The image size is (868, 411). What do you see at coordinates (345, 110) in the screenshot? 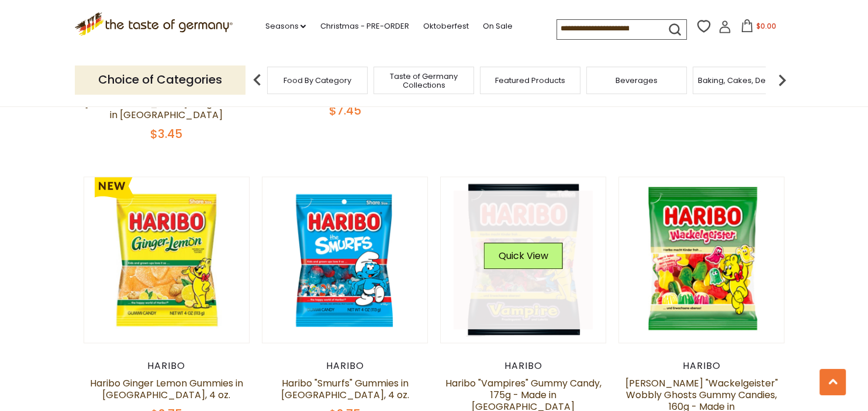
I see `span: $7.45` at bounding box center [345, 110].